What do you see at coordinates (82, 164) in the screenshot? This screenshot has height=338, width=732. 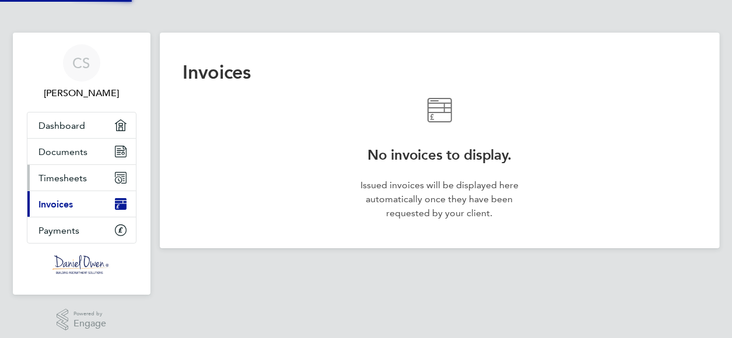 I see `nav: Main navigation` at bounding box center [82, 164].